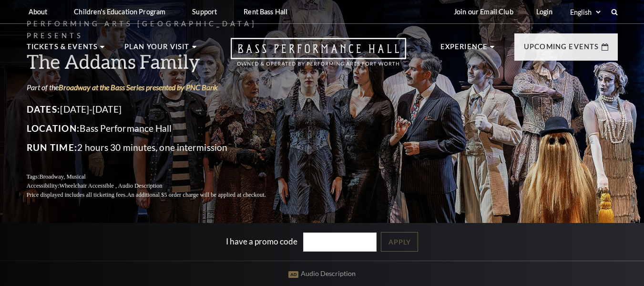  Describe the element at coordinates (138, 87) in the screenshot. I see `a: Broadway at the Bass Series presented by PNC Bank` at that location.